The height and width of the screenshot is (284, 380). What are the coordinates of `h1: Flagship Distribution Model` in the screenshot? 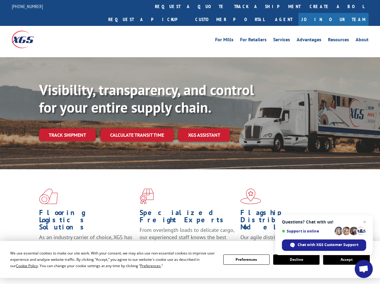 It's located at (288, 221).